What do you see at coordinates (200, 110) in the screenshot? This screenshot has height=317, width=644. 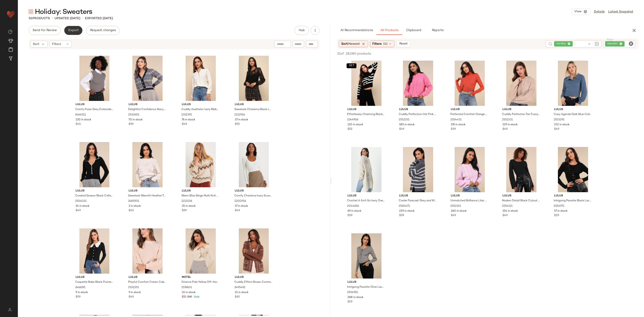 I see `span: Cuddly Aesthetic Ivory Ribbed Quarter-Zip Pullover Sweater` at bounding box center [200, 110].